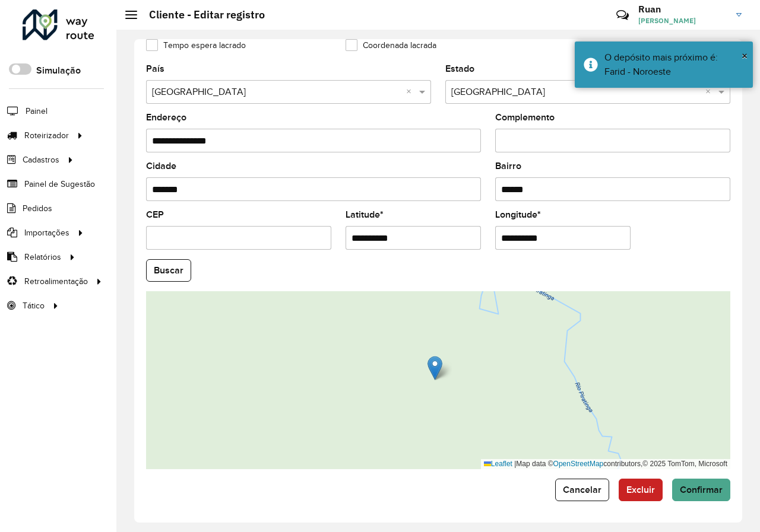 The height and width of the screenshot is (532, 760). Describe the element at coordinates (33, 305) in the screenshot. I see `span: Tático` at that location.